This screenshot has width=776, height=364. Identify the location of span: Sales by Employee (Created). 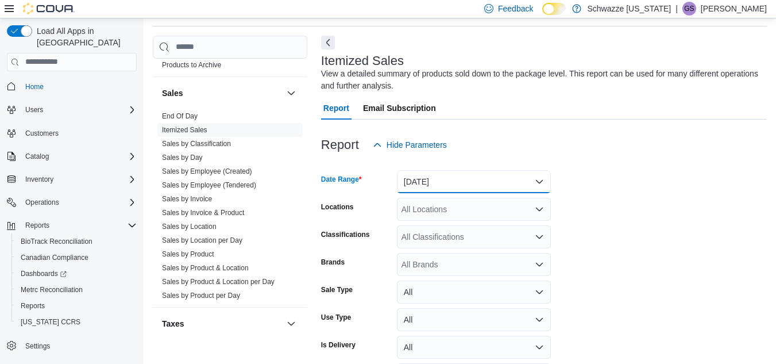
(207, 171).